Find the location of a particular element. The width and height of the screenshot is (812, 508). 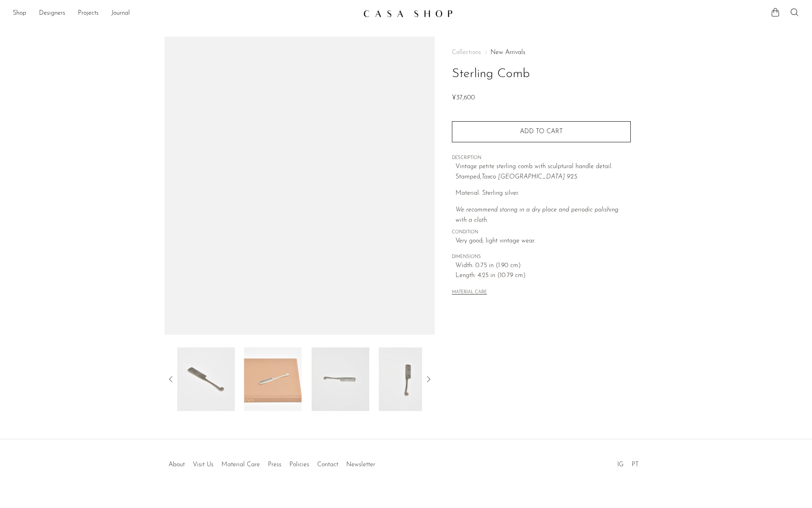

span: DESCRIPTION is located at coordinates (541, 158).